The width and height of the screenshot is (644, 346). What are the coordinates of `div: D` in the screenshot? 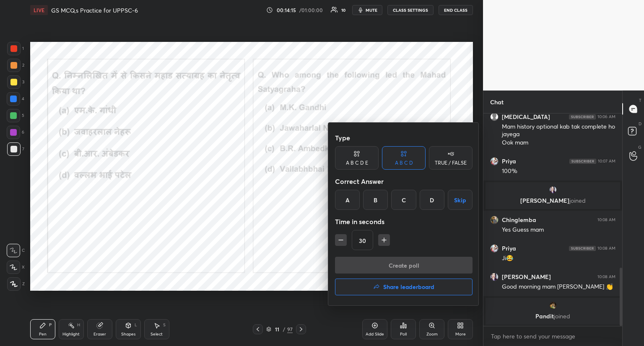 It's located at (432, 200).